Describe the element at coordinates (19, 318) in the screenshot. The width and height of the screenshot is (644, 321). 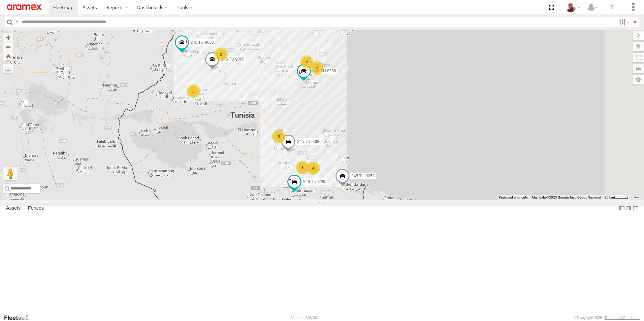
I see `a: Visit our Website` at that location.